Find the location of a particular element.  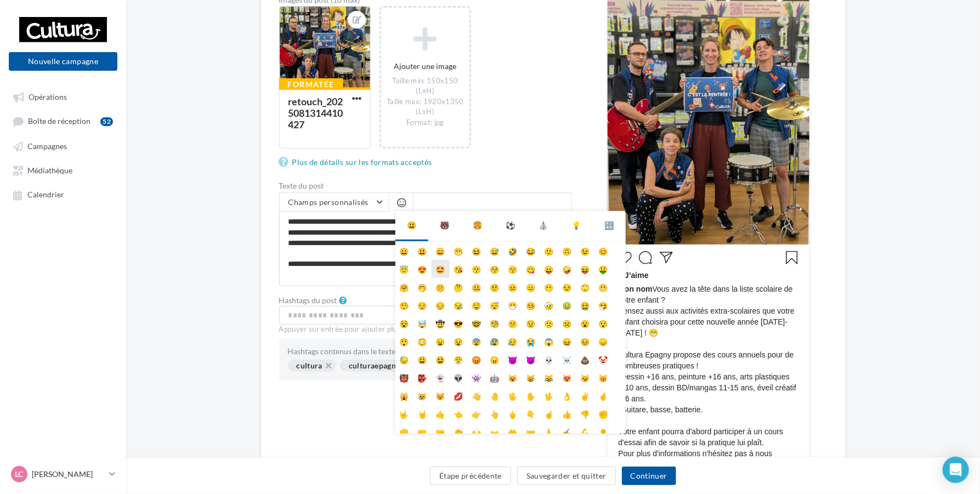

div: Open Intercom Messenger is located at coordinates (956, 470).